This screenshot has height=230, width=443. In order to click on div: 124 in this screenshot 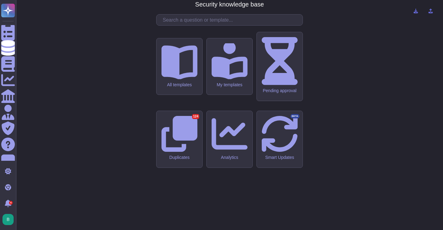, I will do `click(195, 117)`.